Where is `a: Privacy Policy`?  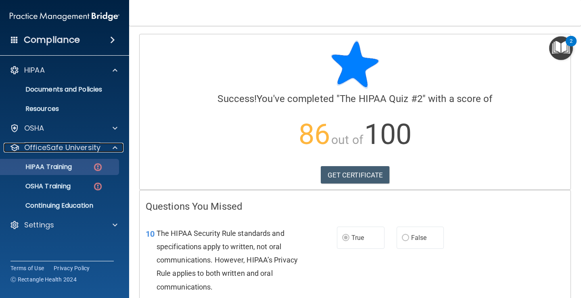 a: Privacy Policy is located at coordinates (72, 268).